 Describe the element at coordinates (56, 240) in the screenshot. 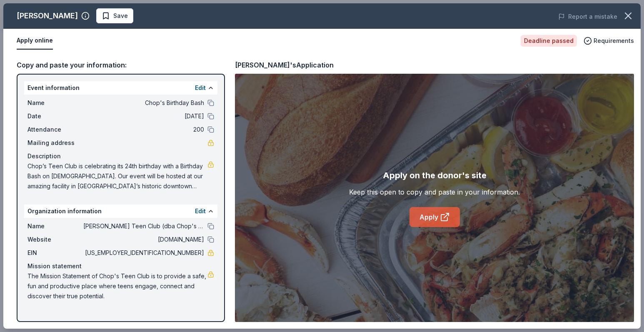

I see `span: Website` at that location.